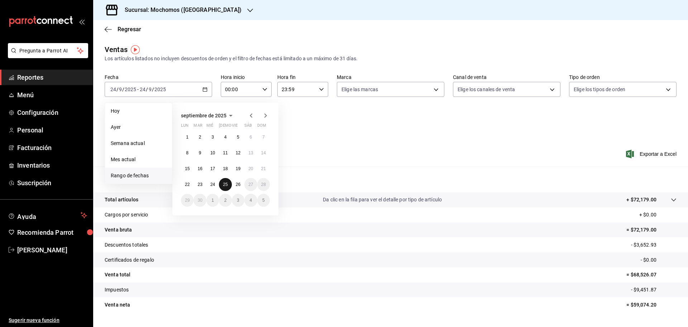 Image resolution: width=688 pixels, height=327 pixels. What do you see at coordinates (264, 153) in the screenshot?
I see `abbr: 14 de septiembre de 2025` at bounding box center [264, 153].